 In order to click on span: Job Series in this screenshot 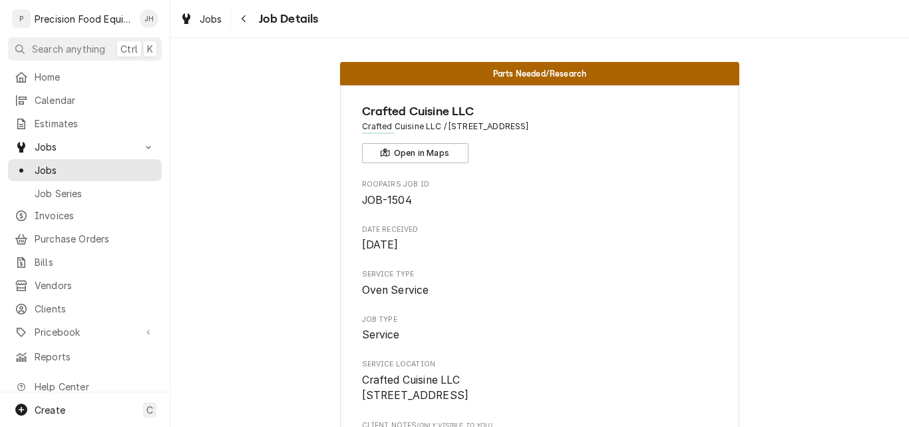, I will do `click(95, 193)`.